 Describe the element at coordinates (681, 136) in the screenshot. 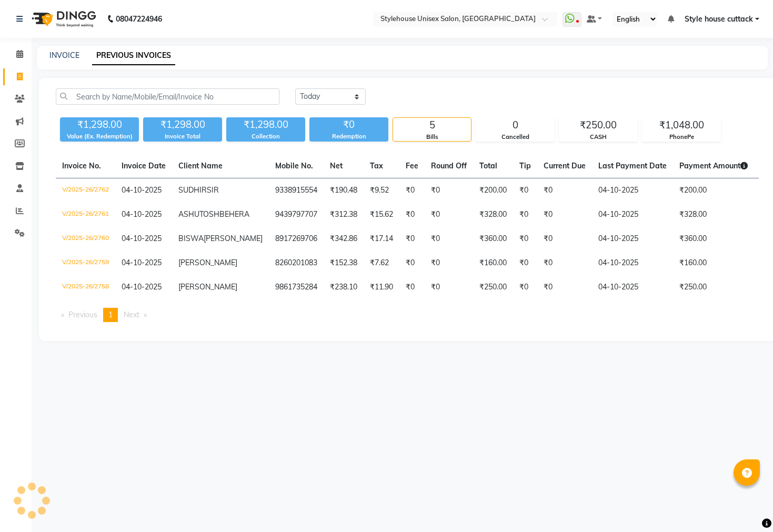

I see `div: PhonePe` at that location.